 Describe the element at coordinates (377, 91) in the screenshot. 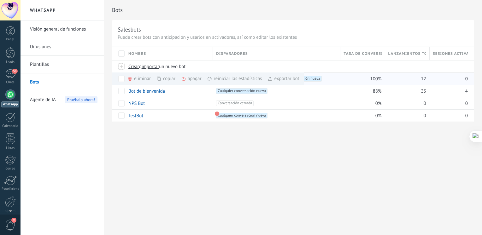

I see `span: 88%` at that location.